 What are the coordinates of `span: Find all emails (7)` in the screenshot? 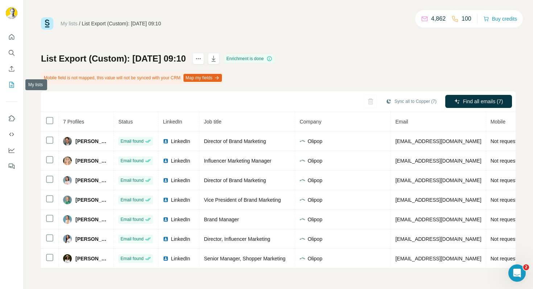 It's located at (483, 101).